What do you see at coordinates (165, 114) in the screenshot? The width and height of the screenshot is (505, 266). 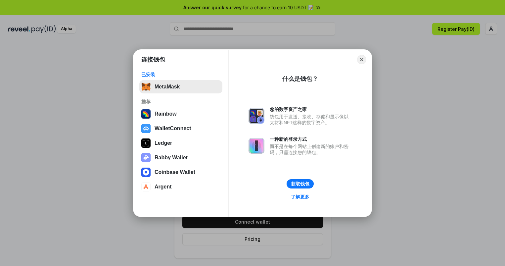 I see `div: Rainbow` at bounding box center [165, 114].